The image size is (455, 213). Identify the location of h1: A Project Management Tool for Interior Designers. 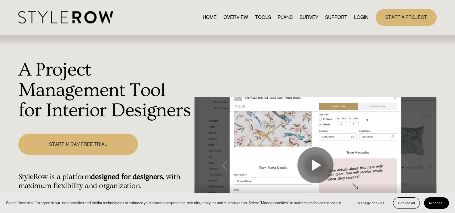
(105, 90).